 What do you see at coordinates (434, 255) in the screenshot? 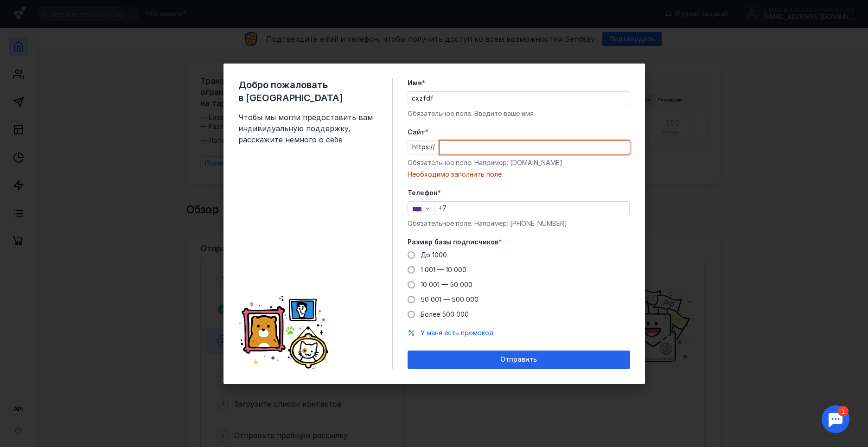
I see `span: До 1000` at bounding box center [434, 255].